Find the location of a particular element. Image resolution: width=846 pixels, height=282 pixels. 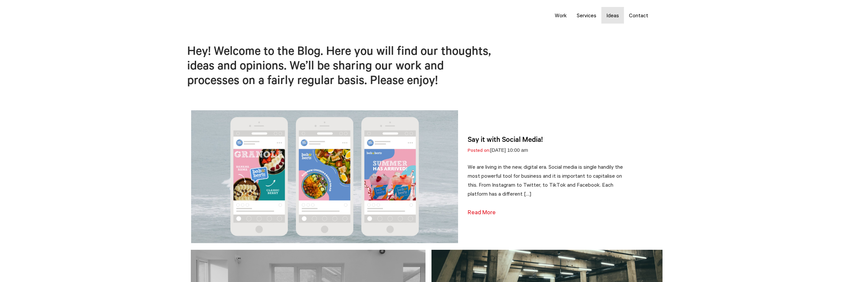

img: social is located at coordinates (324, 177).